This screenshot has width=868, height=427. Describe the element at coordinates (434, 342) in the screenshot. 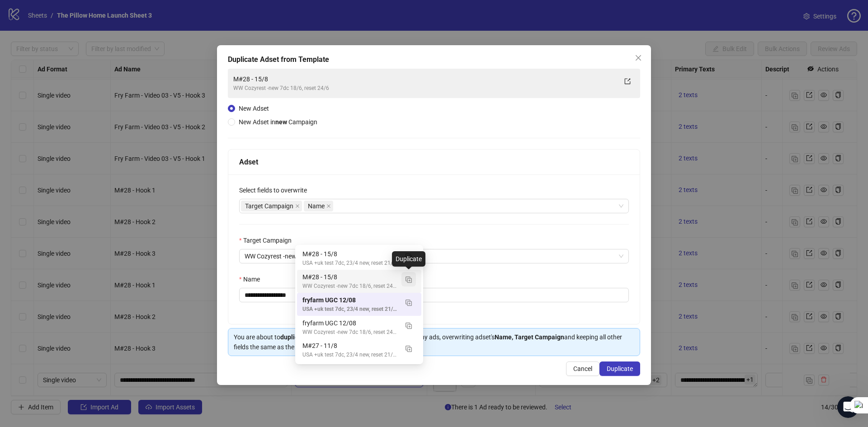

I see `div: You are about to the selected adset without any ads, overwriting adset's and keeping all other fi...` at that location.